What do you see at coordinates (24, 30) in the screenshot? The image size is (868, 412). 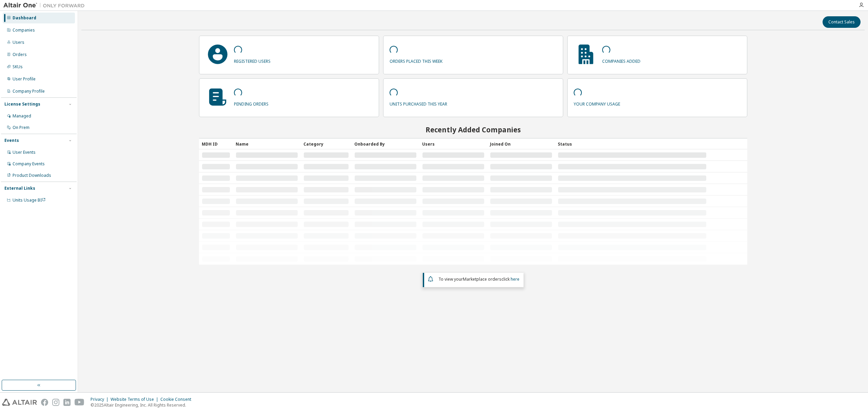 I see `div: Companies` at bounding box center [24, 30].